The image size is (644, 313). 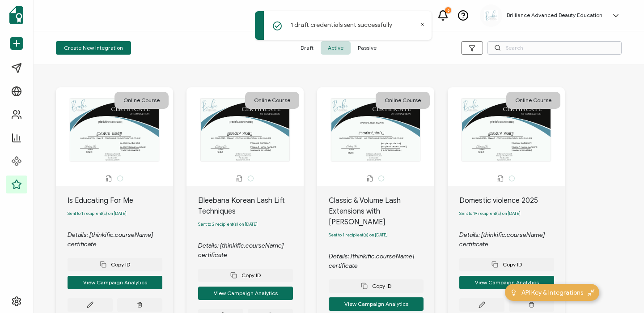 What do you see at coordinates (448, 10) in the screenshot?
I see `div: 6` at bounding box center [448, 10].